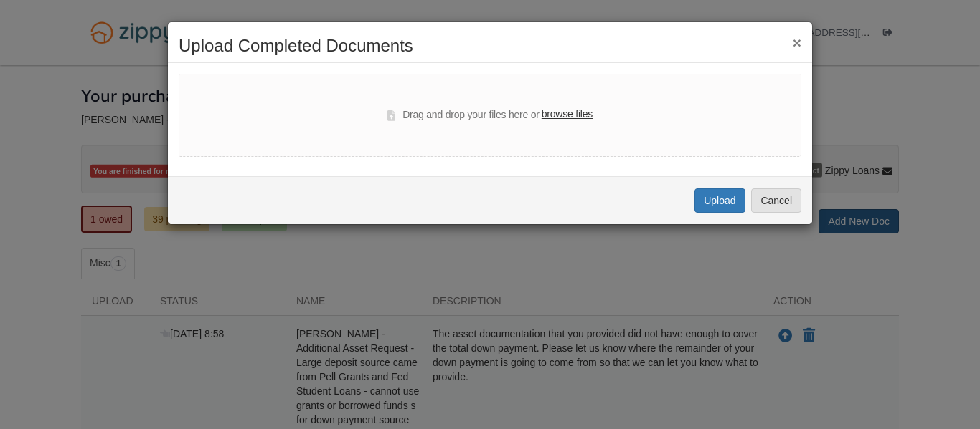 The width and height of the screenshot is (980, 429). What do you see at coordinates (567, 115) in the screenshot?
I see `label: browse files` at bounding box center [567, 115].